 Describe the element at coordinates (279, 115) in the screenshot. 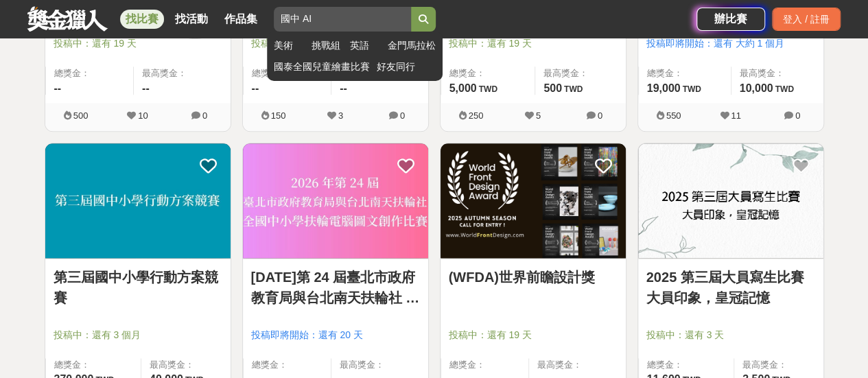

I see `span: 150` at that location.